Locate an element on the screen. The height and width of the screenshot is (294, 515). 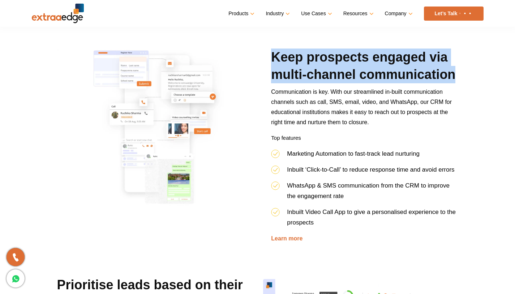
li: Inbuilt Video Call App to give a personalised experience to the prospects is located at coordinates (364, 219).